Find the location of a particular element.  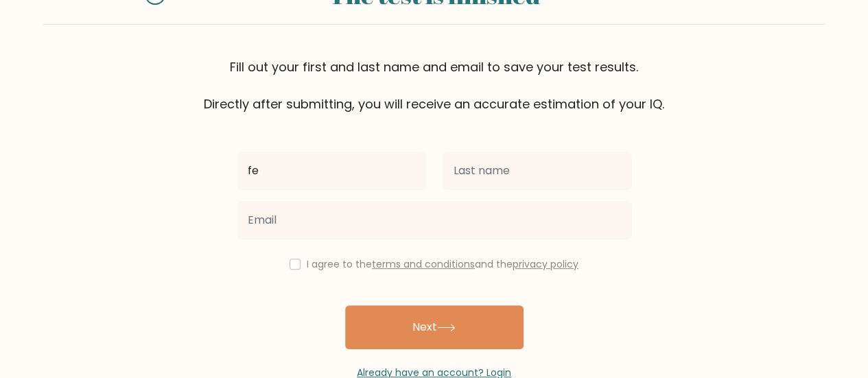

a: privacy policy is located at coordinates (546, 264).